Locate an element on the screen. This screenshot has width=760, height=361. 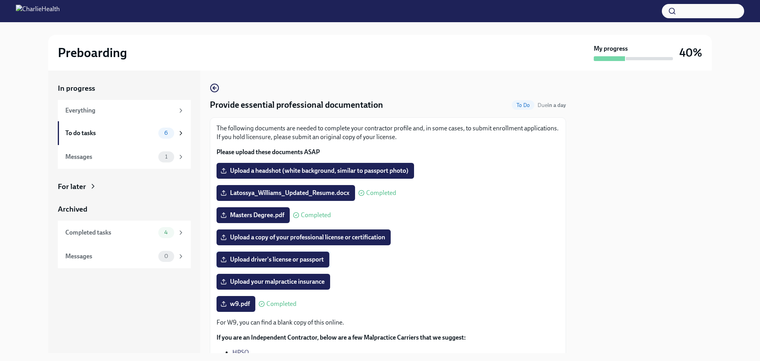
span: Upload a headshot (white background, similar to passport photo) is located at coordinates (315, 171).